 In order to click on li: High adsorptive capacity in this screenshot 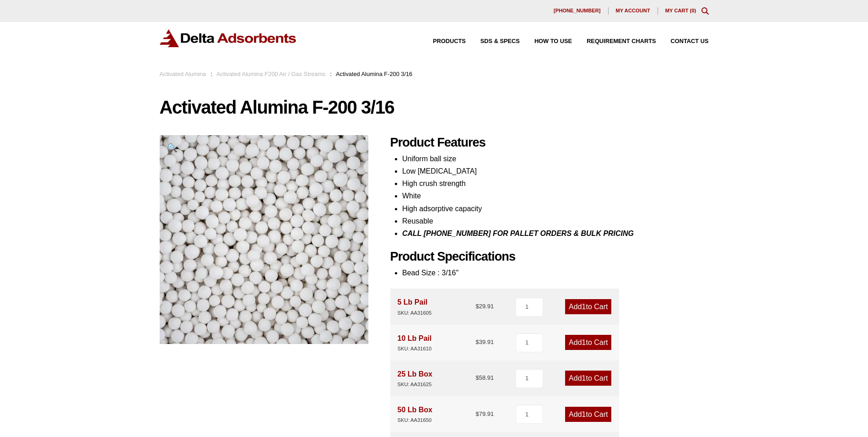, I will do `click(556, 208)`.